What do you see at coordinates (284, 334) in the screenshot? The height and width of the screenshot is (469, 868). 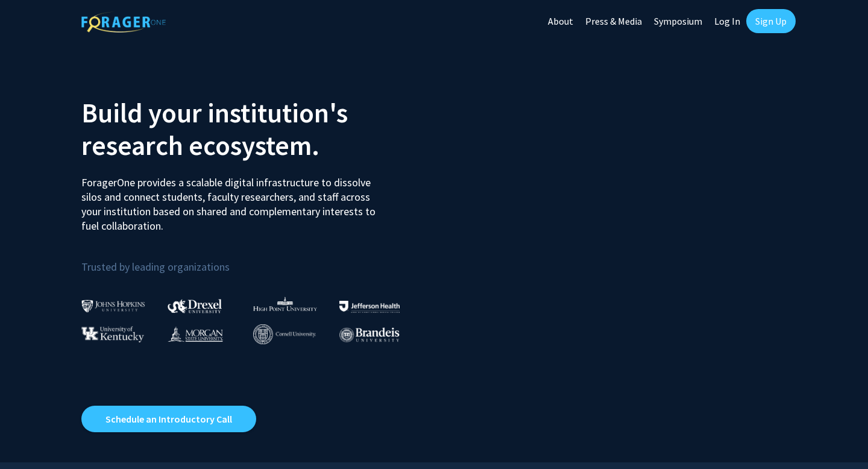 I see `img: Cornell University` at bounding box center [284, 334].